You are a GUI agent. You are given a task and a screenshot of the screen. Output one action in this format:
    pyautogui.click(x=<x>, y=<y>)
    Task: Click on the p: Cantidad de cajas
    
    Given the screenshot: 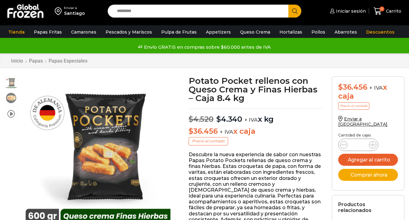 What is the action you would take?
    pyautogui.click(x=368, y=135)
    